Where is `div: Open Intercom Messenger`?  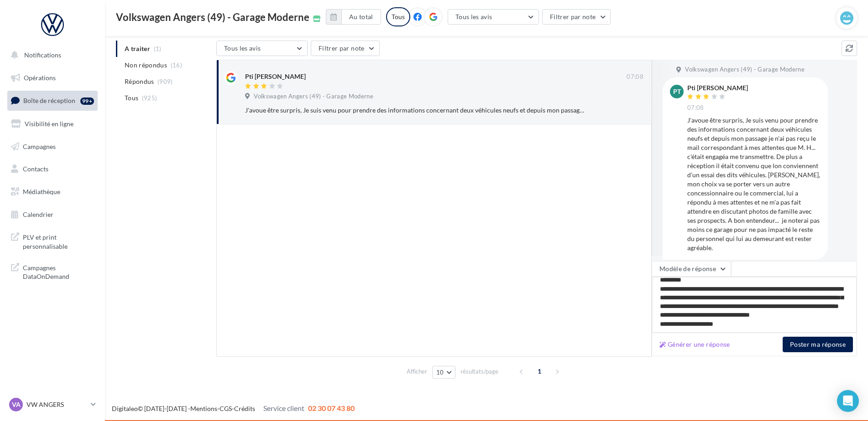
div: Open Intercom Messenger is located at coordinates (848, 401).